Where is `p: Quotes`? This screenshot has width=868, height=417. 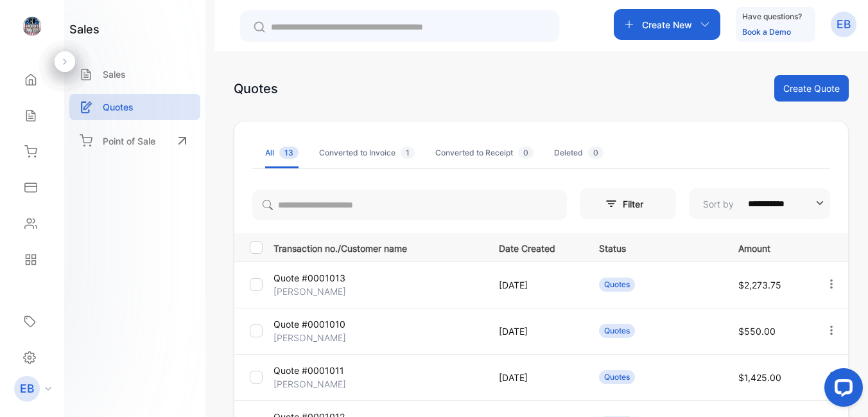
p: Quotes is located at coordinates (118, 107).